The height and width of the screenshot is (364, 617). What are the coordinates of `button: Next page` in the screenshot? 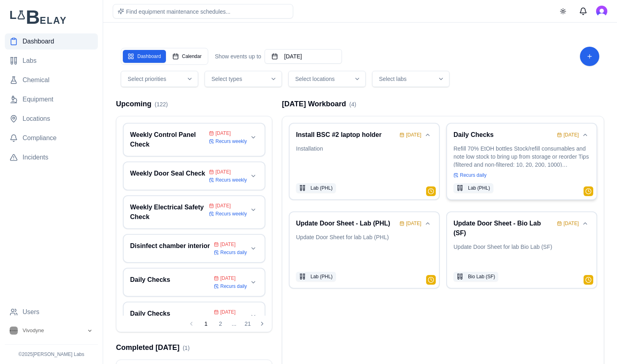 It's located at (262, 324).